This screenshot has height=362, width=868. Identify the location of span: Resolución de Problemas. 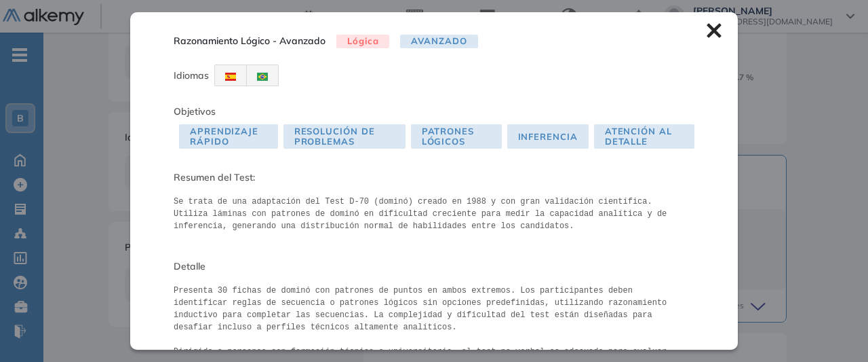
(345, 136).